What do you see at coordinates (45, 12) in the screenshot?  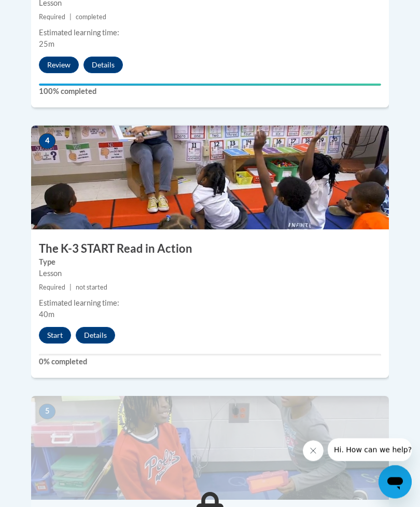 I see `span: Hi. How can we help?` at bounding box center [45, 12].